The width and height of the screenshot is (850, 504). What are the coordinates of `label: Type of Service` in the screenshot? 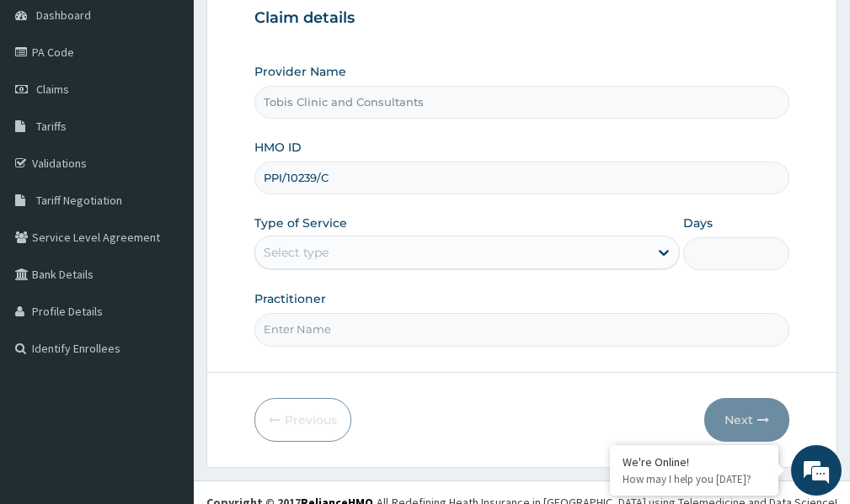 It's located at (301, 223).